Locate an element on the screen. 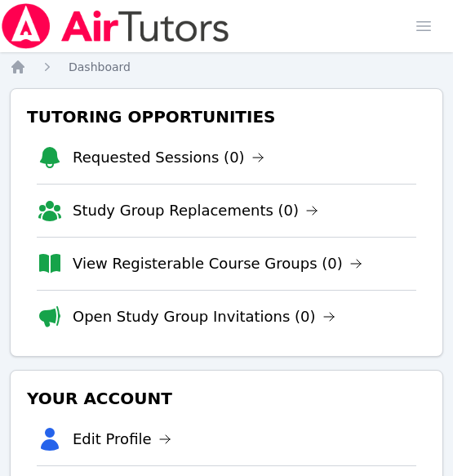 This screenshot has height=476, width=453. a: Requested Sessions (0) is located at coordinates (168, 157).